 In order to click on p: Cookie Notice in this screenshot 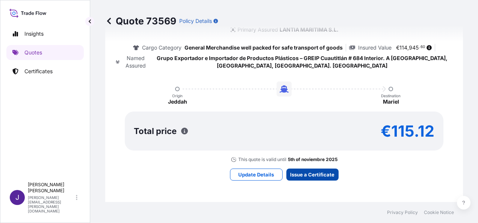, I will do `click(439, 213)`.